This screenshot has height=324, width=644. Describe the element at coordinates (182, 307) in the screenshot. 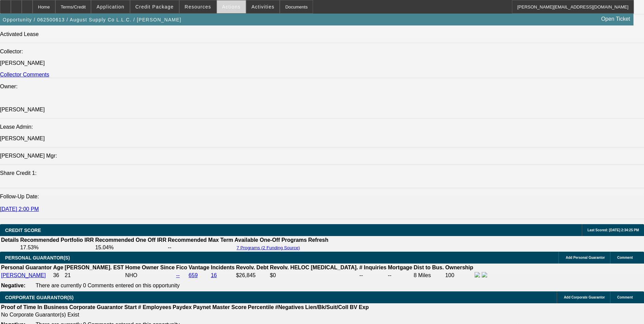

I see `b: Paydex` at that location.